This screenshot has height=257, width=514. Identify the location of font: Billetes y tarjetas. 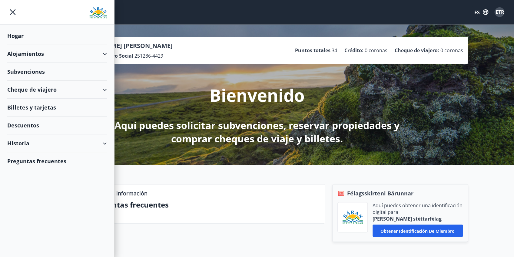
(32, 107).